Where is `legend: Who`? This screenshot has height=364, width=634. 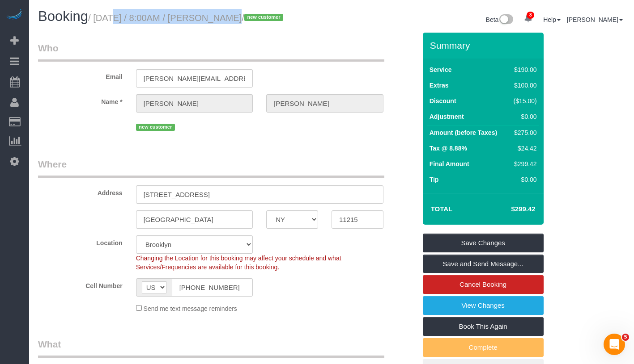
legend: Who is located at coordinates (211, 51).